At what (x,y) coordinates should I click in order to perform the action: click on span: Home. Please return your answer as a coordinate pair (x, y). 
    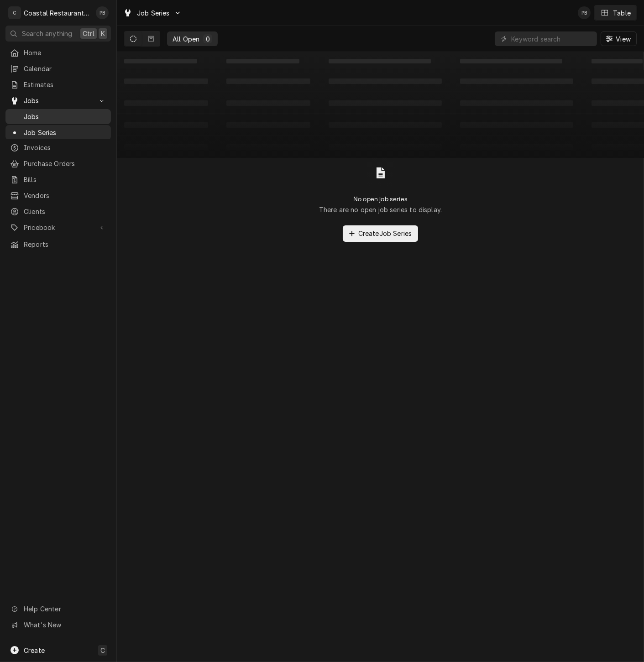
    Looking at the image, I should click on (65, 52).